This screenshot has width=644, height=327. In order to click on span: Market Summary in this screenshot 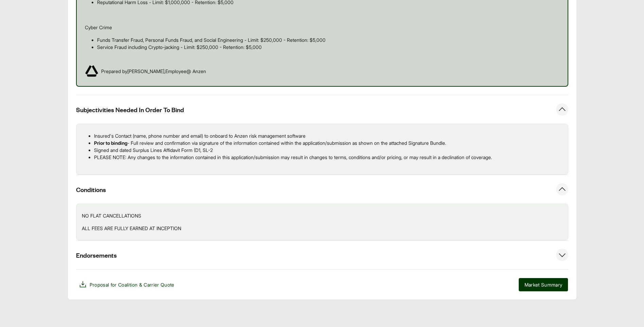, I will do `click(543, 285)`.